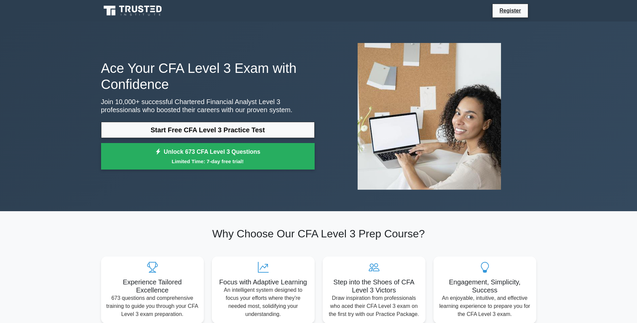 The image size is (637, 323). What do you see at coordinates (510, 10) in the screenshot?
I see `a: Register` at bounding box center [510, 10].